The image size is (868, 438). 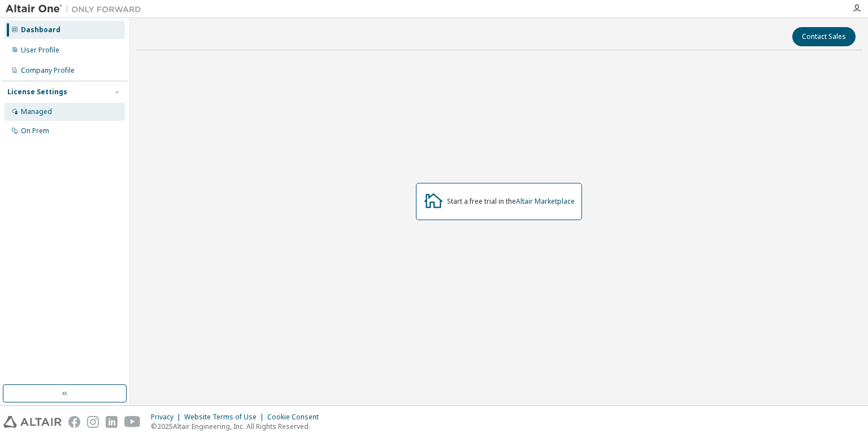 What do you see at coordinates (33, 422) in the screenshot?
I see `img: altair_logo.svg` at bounding box center [33, 422].